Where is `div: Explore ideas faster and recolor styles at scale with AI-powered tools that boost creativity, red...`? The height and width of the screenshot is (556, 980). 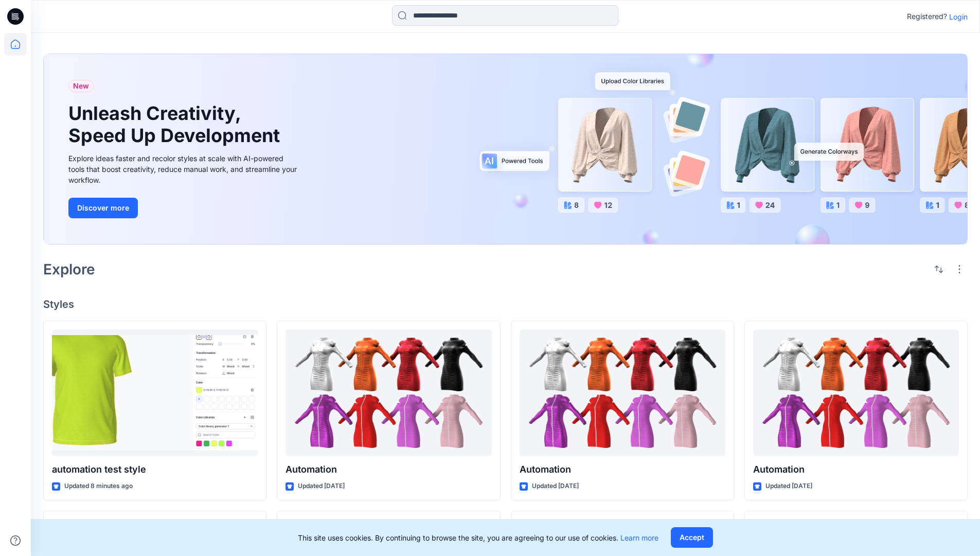
div: Explore ideas faster and recolor styles at scale with AI-powered tools that boost creativity, red... is located at coordinates (184, 169).